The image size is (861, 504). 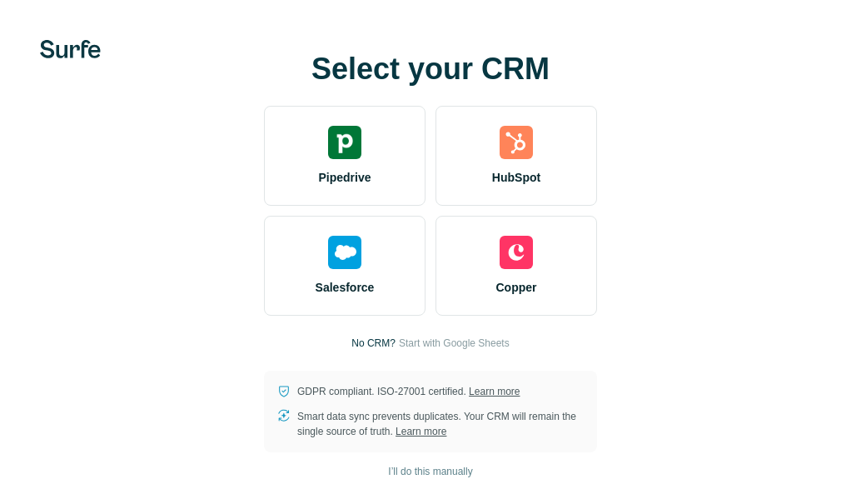 What do you see at coordinates (345, 287) in the screenshot?
I see `span: Salesforce` at bounding box center [345, 287].